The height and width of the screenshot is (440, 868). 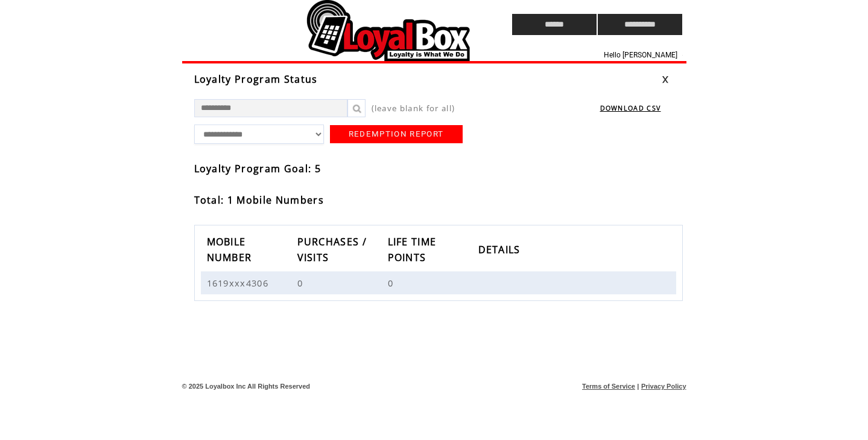 What do you see at coordinates (246, 386) in the screenshot?
I see `span: © 2025 Loyalbox Inc All Rights Reserved` at bounding box center [246, 386].